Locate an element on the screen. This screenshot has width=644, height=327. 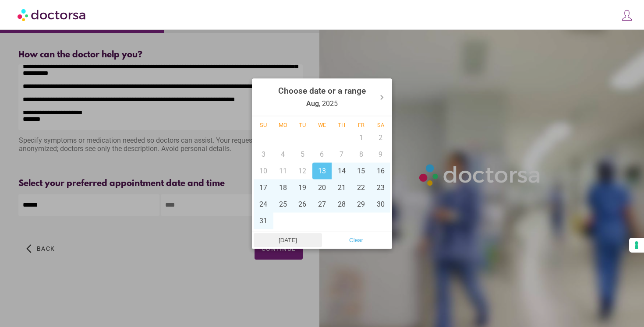
div: 23 is located at coordinates (380, 187).